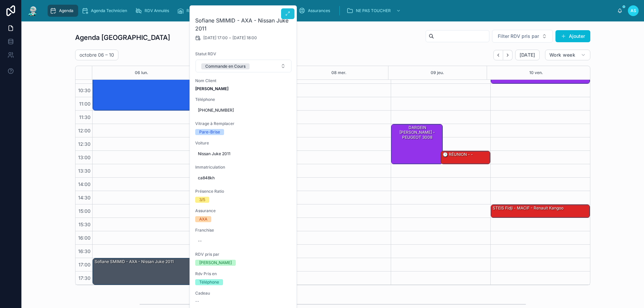  I want to click on h2: Sofiane SMIMID - AXA - Nissan Juke 2011, so click(244, 24).